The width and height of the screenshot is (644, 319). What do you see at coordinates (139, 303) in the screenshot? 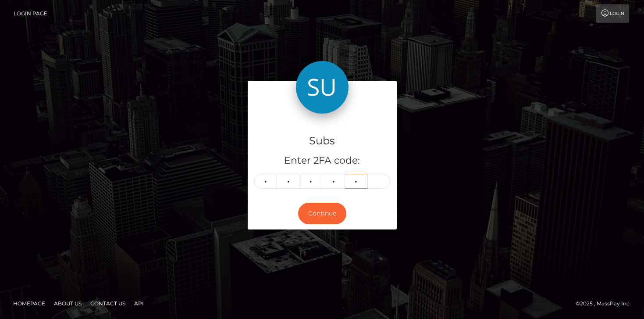
I see `a: API` at bounding box center [139, 303].